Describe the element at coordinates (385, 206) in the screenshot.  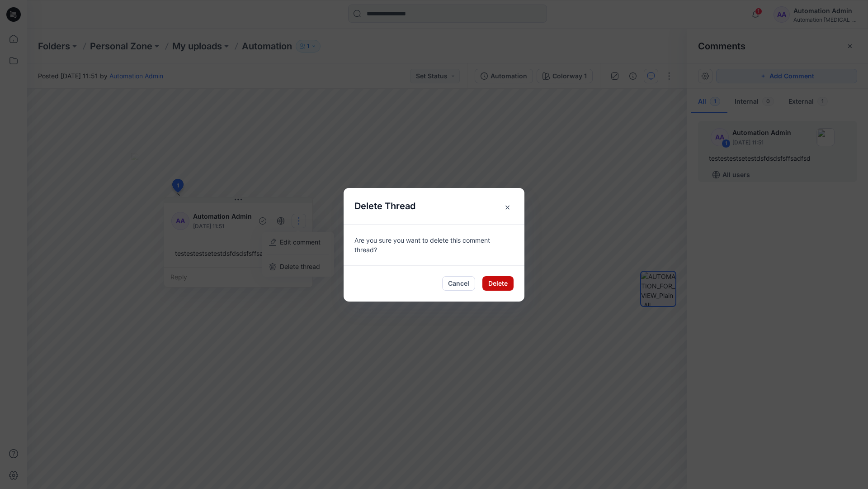
I see `h5: Delete Thread` at that location.